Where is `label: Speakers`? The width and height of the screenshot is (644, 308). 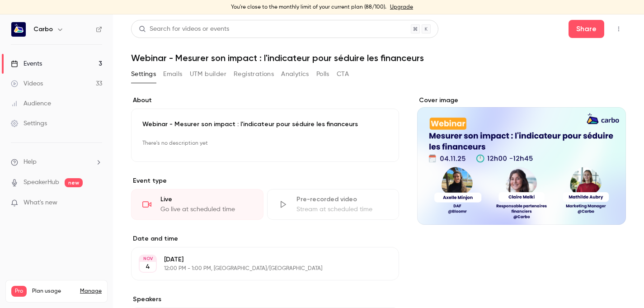
label: Speakers is located at coordinates (265, 299).